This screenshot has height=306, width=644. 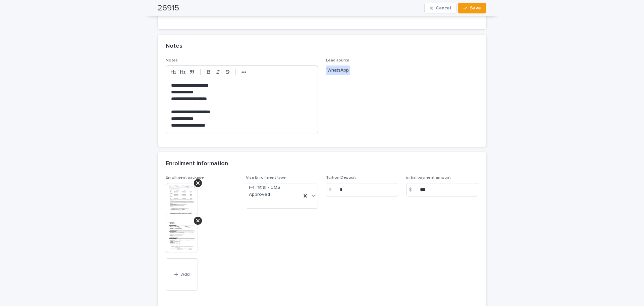 I want to click on span: F-1 Initial - COS Approved, so click(x=273, y=191).